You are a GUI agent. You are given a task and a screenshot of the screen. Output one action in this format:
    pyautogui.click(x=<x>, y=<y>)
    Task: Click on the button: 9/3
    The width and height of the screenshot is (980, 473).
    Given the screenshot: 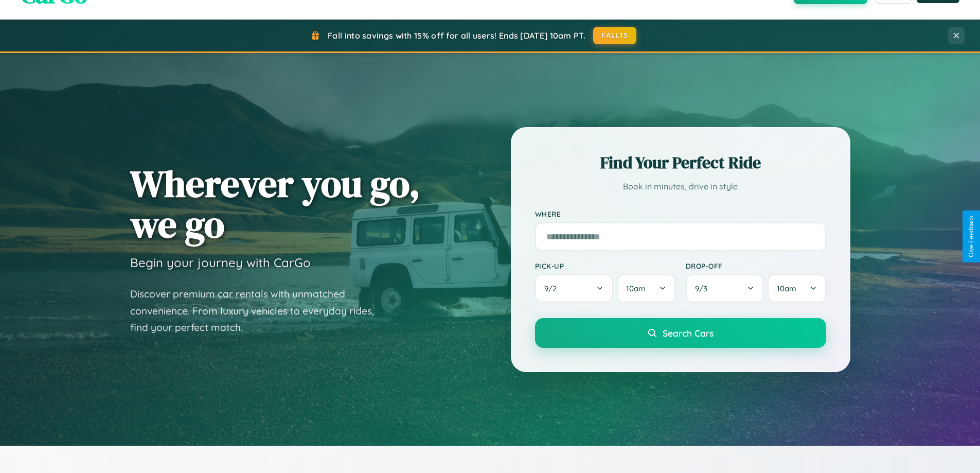 What is the action you would take?
    pyautogui.click(x=725, y=288)
    